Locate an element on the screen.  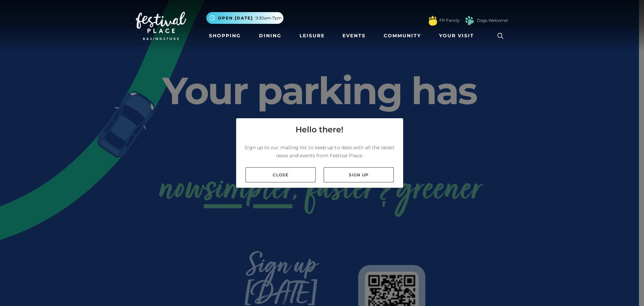
a: Events is located at coordinates (354, 35).